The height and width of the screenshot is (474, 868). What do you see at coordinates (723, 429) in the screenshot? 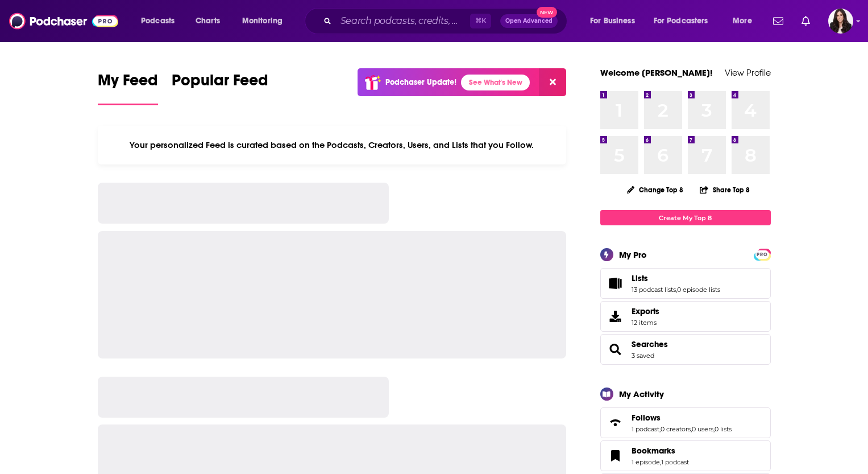
I see `a: 0 lists` at bounding box center [723, 429].